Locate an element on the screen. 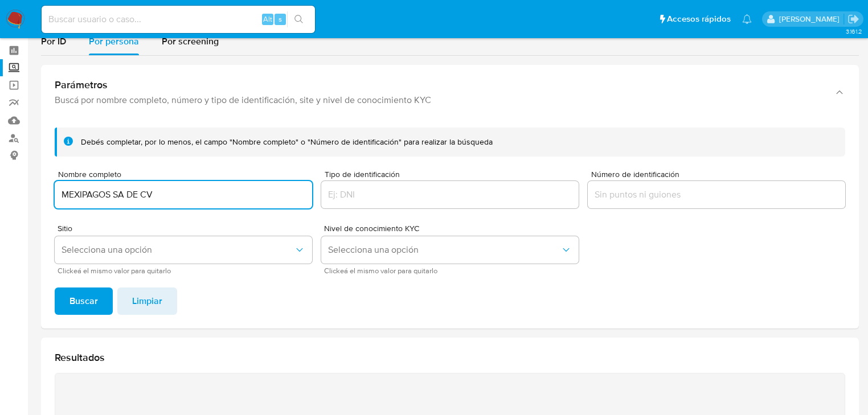  button: search-icon is located at coordinates (298, 19).